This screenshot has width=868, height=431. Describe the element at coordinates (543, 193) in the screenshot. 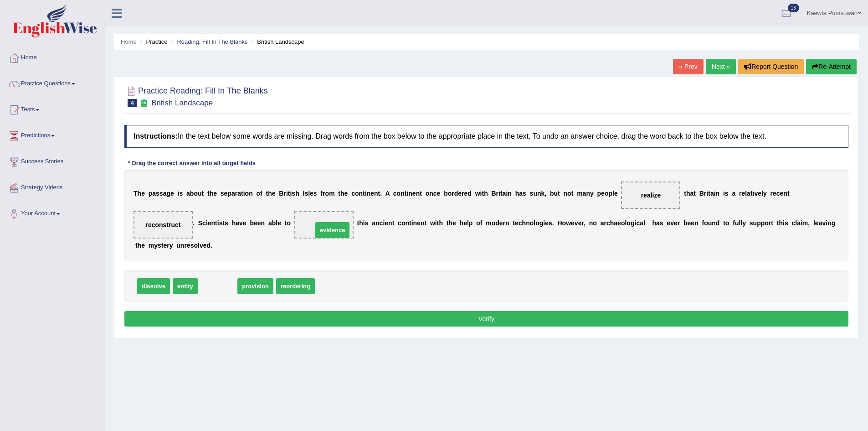

I see `b: k` at that location.